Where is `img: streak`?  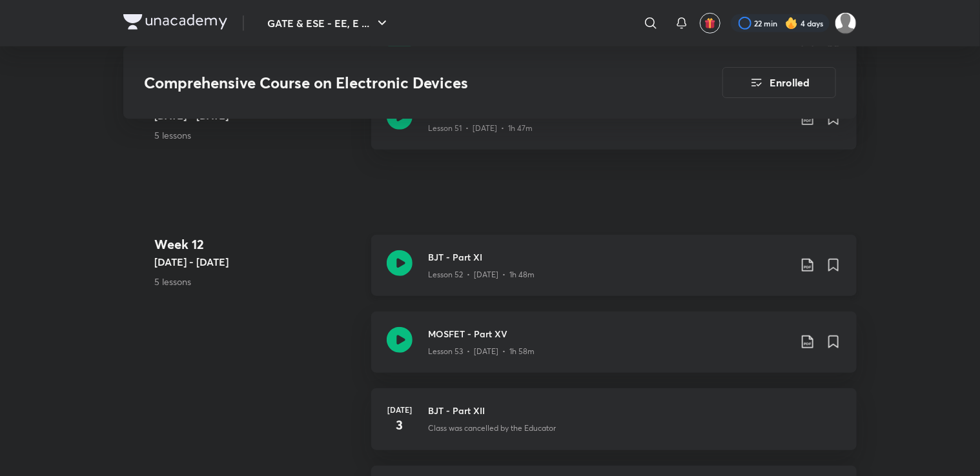 img: streak is located at coordinates (792, 24).